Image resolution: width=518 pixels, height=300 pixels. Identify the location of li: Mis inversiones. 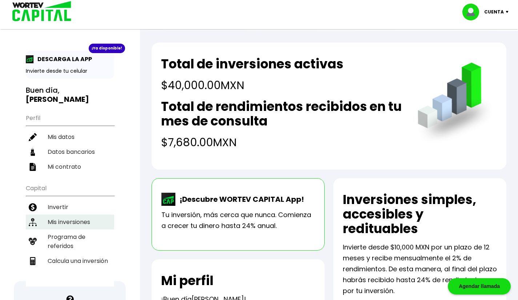
(70, 222).